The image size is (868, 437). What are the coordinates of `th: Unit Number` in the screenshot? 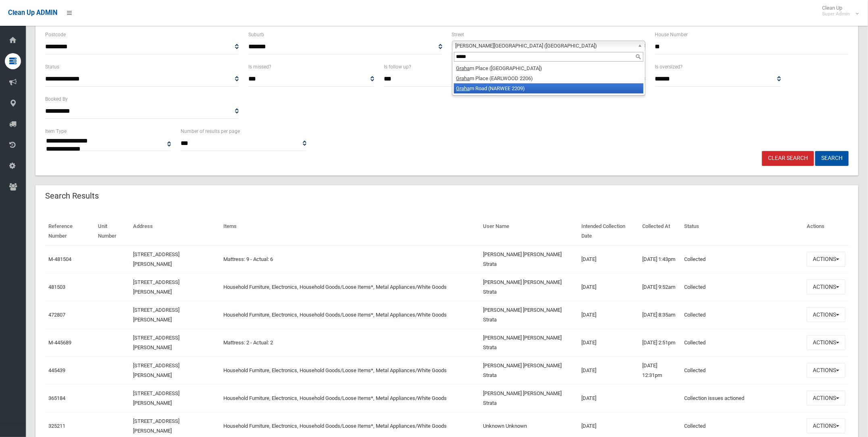 It's located at (112, 231).